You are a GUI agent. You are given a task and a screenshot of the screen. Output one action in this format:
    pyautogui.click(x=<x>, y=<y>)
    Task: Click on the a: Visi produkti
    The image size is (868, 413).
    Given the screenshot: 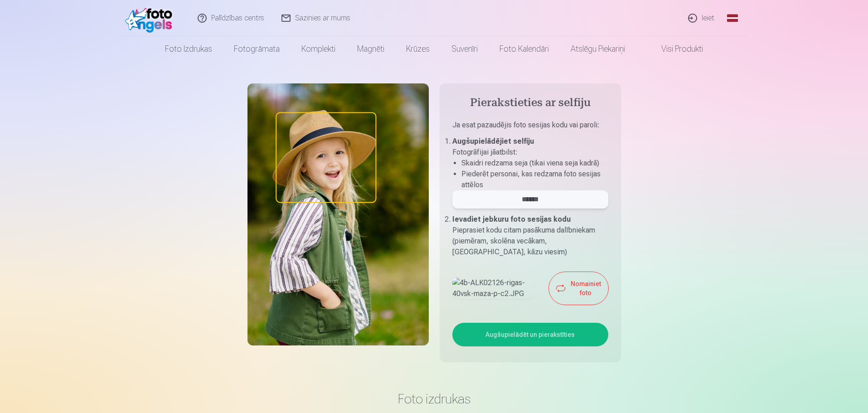 What is the action you would take?
    pyautogui.click(x=675, y=49)
    